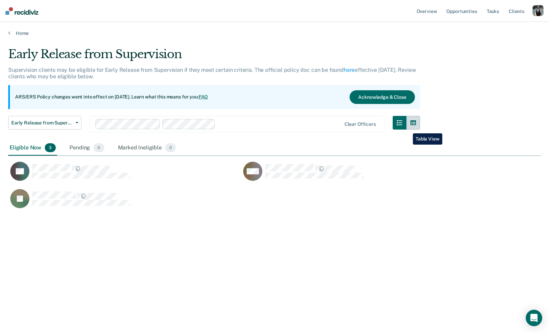 Image resolution: width=549 pixels, height=333 pixels. Describe the element at coordinates (204, 97) in the screenshot. I see `a: FAQ` at that location.